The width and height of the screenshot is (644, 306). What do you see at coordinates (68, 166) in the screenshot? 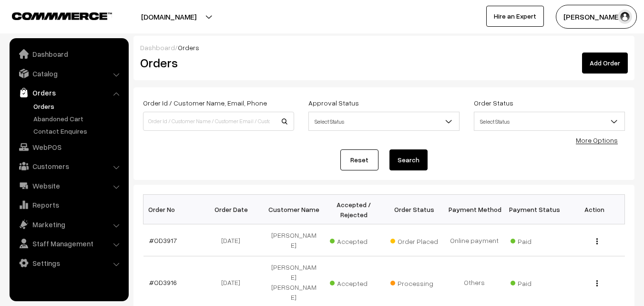
I see `a: Customers` at bounding box center [68, 166].